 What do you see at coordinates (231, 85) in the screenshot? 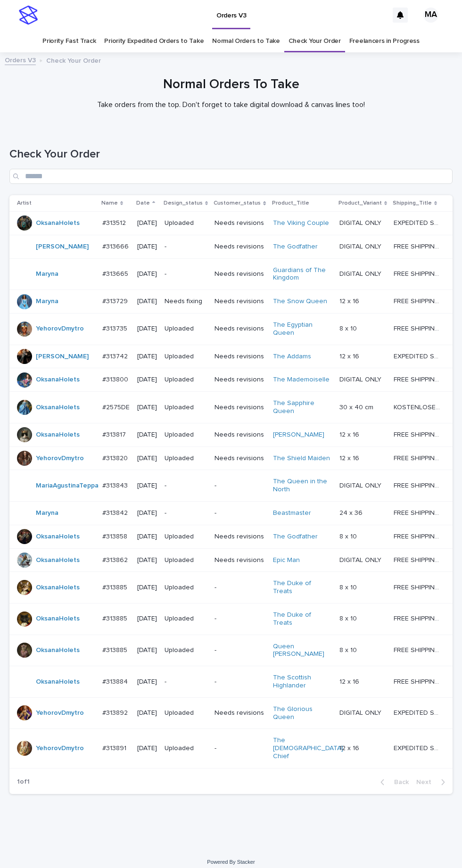
I see `h1: Normal Orders To Take` at bounding box center [231, 85].